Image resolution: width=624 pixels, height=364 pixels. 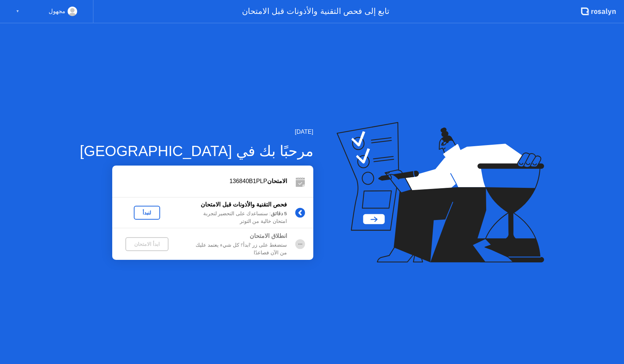 I want to click on button: لنبدأ, so click(x=147, y=213).